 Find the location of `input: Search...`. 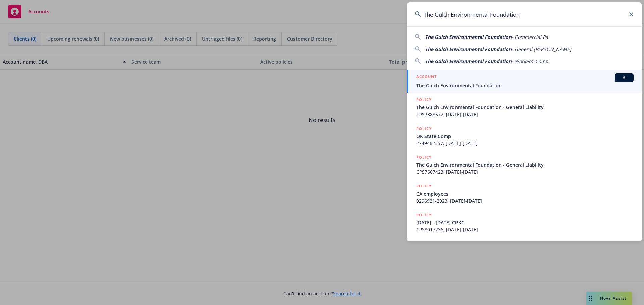

input: Search... is located at coordinates (524, 14).